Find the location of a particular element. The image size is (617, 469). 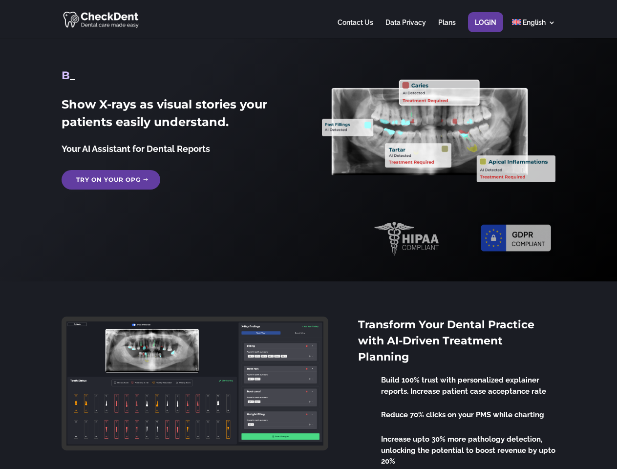

a: English is located at coordinates (533, 28).